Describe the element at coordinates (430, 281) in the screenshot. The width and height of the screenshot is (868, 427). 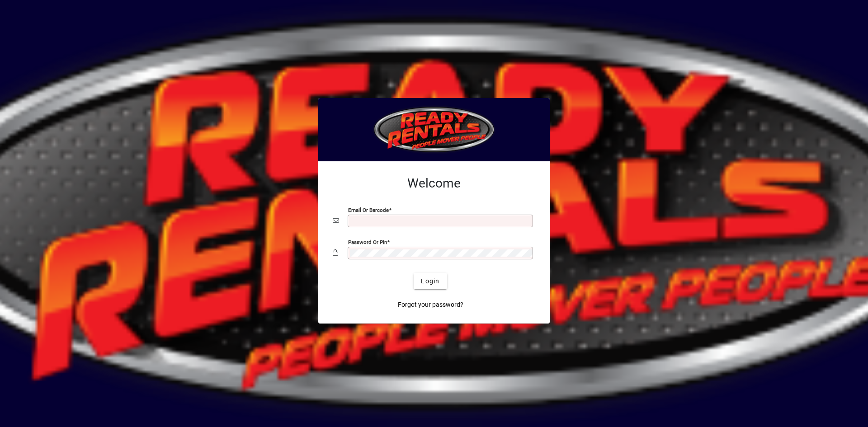
I see `button: Login` at that location.